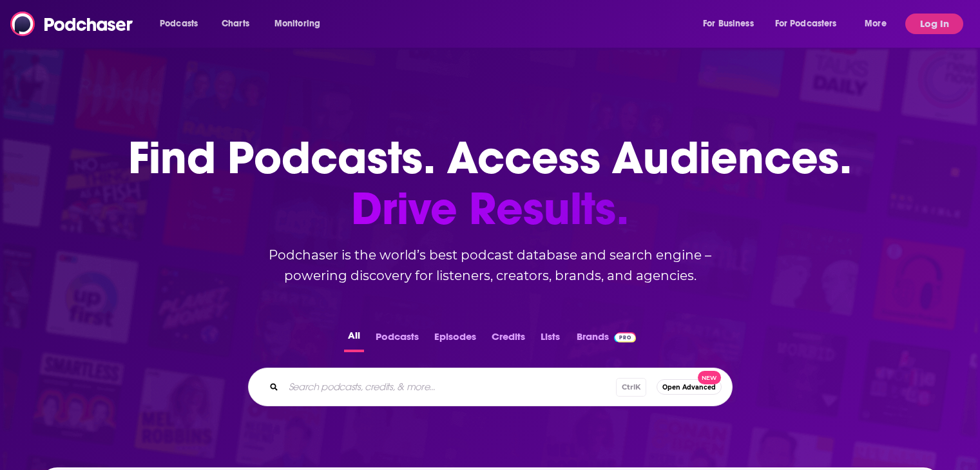 The height and width of the screenshot is (470, 980). Describe the element at coordinates (490, 209) in the screenshot. I see `span: Drive Results.` at that location.